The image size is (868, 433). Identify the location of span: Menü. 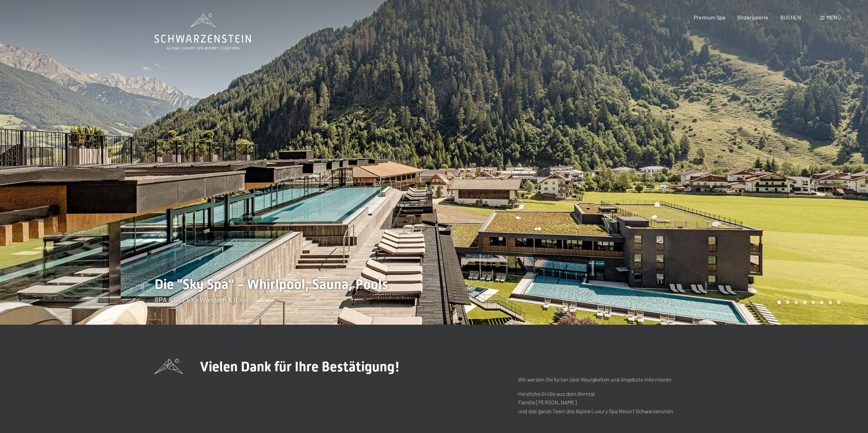
(834, 17).